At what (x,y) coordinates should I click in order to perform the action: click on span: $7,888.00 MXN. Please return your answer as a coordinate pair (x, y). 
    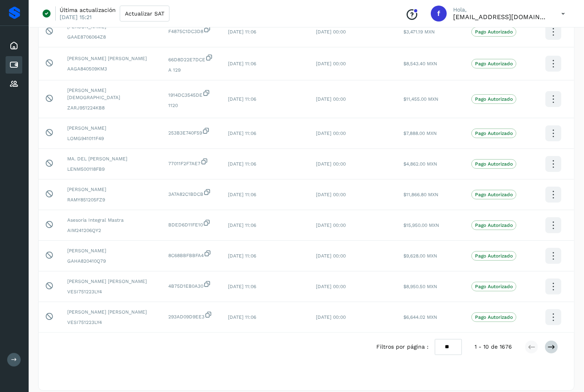
    Looking at the image, I should click on (420, 133).